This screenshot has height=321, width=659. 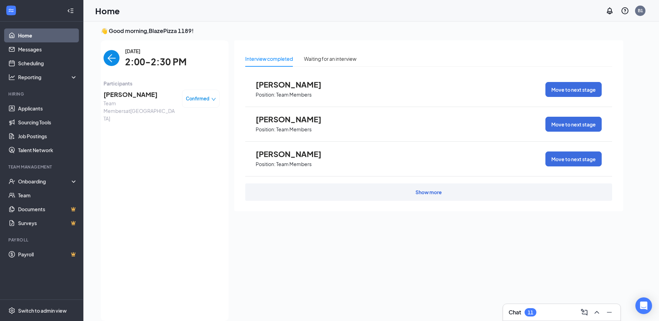 What do you see at coordinates (48, 150) in the screenshot?
I see `a: Talent Network` at bounding box center [48, 150].